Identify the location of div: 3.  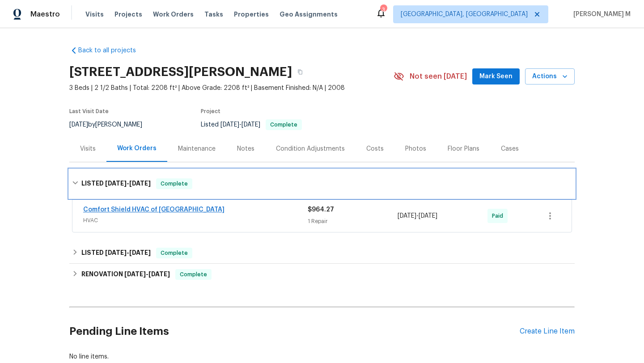
(383, 10).